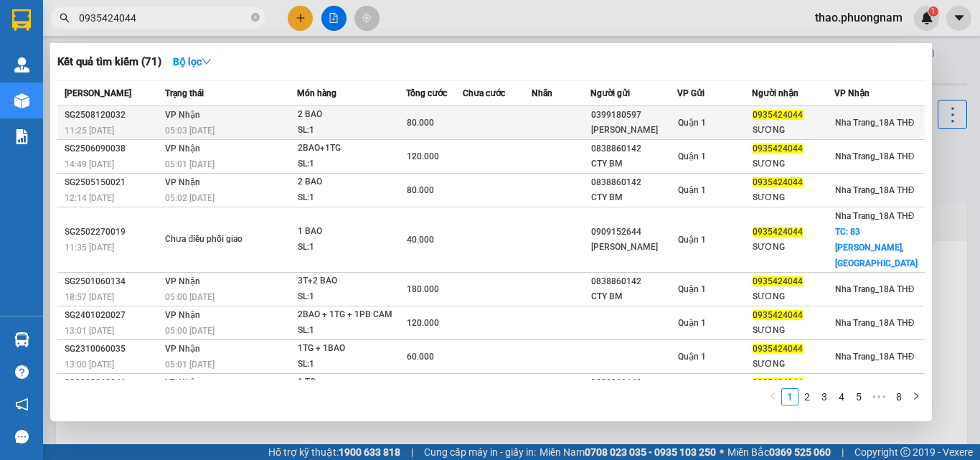 This screenshot has height=460, width=980. I want to click on a: 8, so click(899, 396).